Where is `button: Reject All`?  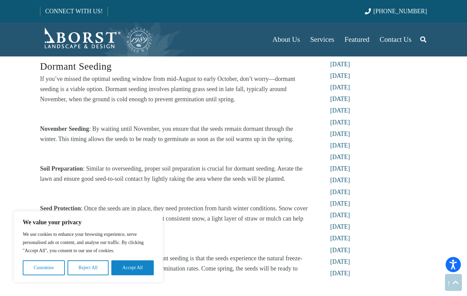 button: Reject All is located at coordinates (88, 268).